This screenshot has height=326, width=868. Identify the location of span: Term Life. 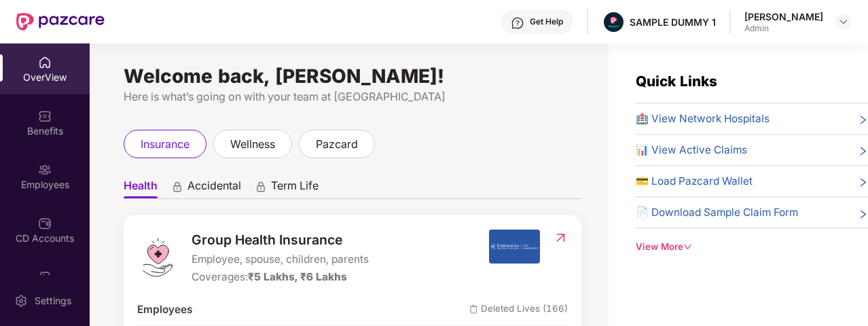
(295, 189).